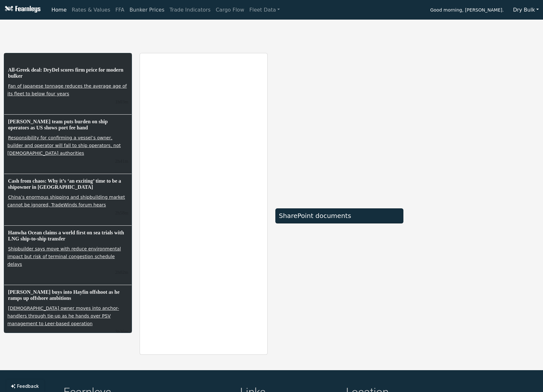 This screenshot has height=392, width=543. What do you see at coordinates (121, 213) in the screenshot?
I see `small: 10/6/2025, 7:40:23 AM` at bounding box center [121, 213].